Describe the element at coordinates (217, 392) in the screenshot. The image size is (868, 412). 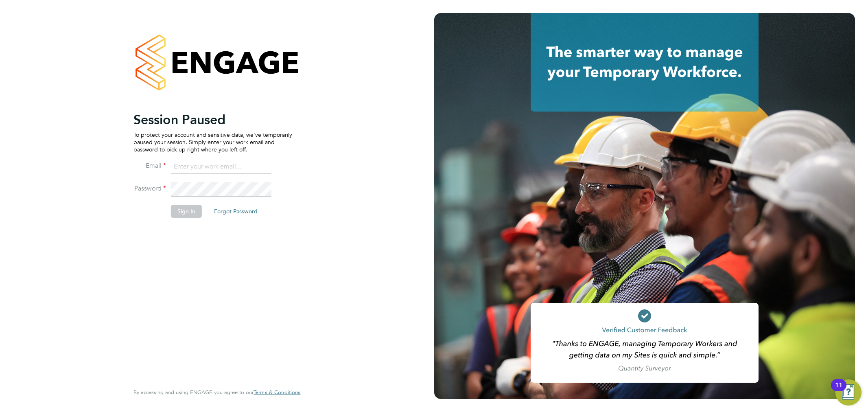
I see `span: By accessing and using ENGAGE you agree to our` at that location.